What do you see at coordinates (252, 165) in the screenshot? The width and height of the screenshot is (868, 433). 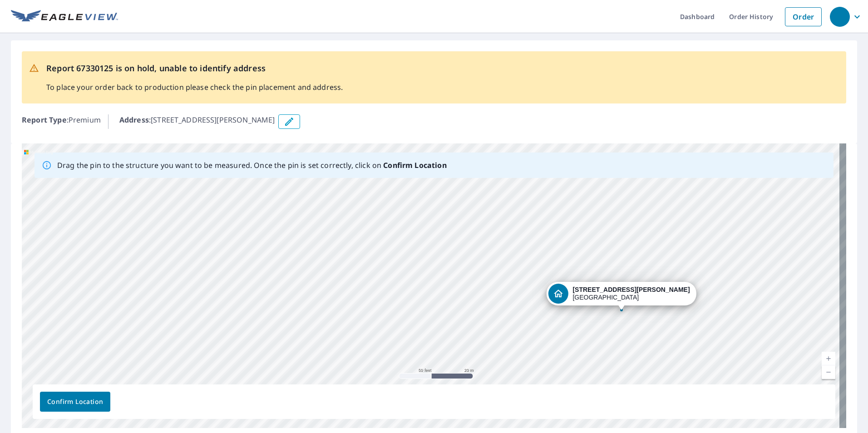 I see `p: Drag the pin to the structure you want to be measured. Once the pin is set correctly, click on` at bounding box center [252, 165].